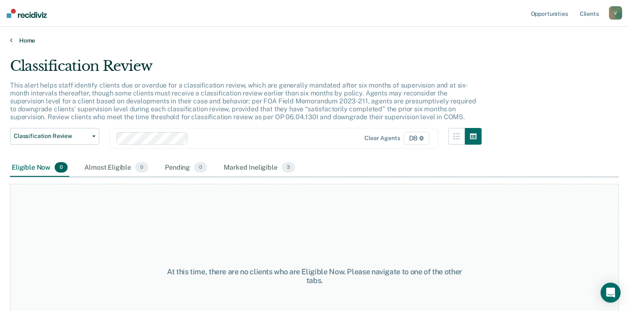  What do you see at coordinates (259, 168) in the screenshot?
I see `div: Marked Ineligible3` at bounding box center [259, 168].